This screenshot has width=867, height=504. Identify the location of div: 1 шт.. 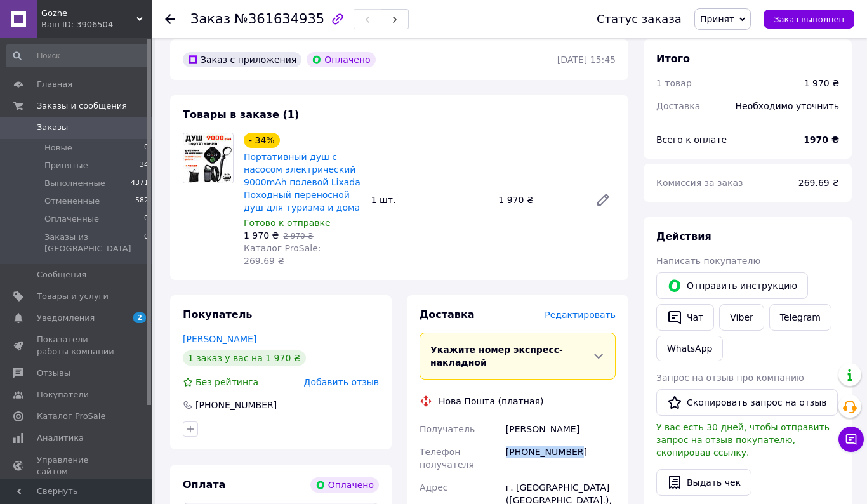
(430, 200).